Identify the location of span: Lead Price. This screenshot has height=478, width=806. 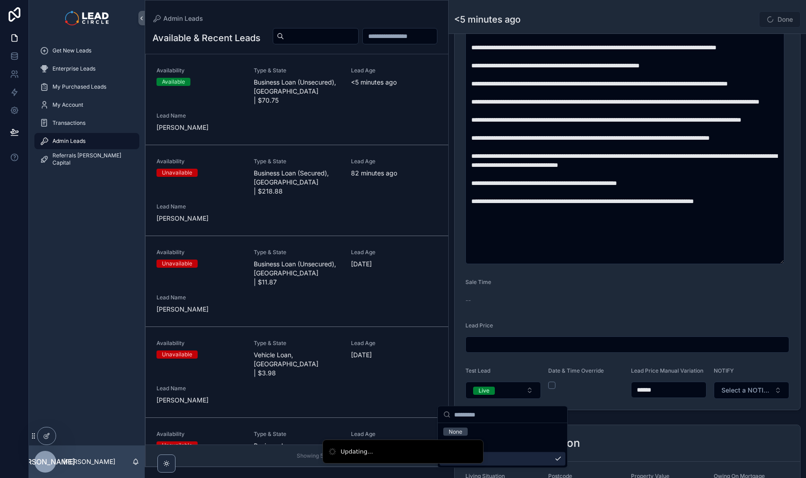
(479, 325).